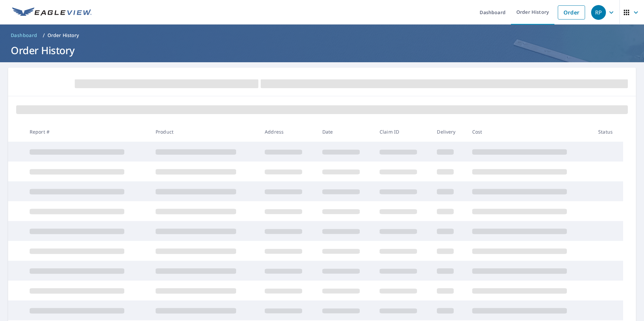 Image resolution: width=644 pixels, height=321 pixels. Describe the element at coordinates (608, 131) in the screenshot. I see `th: Status` at that location.